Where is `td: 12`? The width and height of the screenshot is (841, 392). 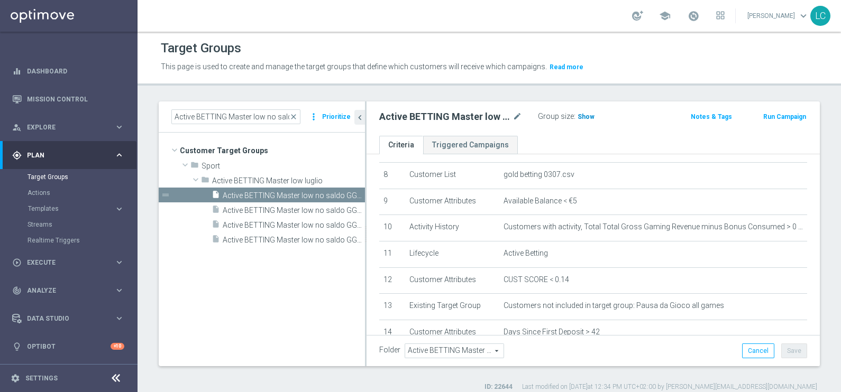
td: 12 is located at coordinates (392, 281).